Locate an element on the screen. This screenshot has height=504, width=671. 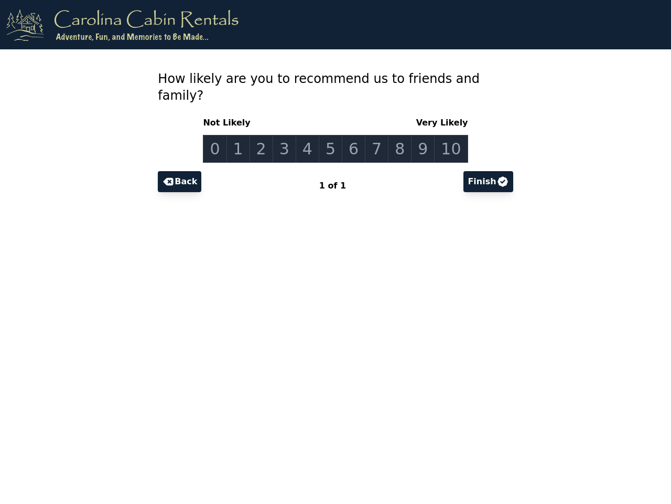
a: 1 is located at coordinates (238, 148).